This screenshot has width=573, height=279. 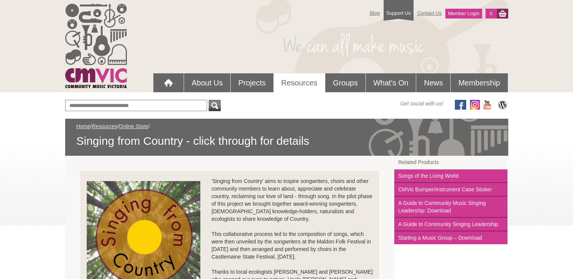 I want to click on a: About Us, so click(x=207, y=83).